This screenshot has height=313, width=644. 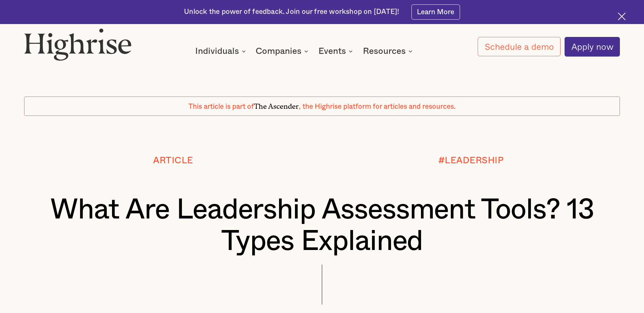 I want to click on a: Learn More, so click(x=435, y=12).